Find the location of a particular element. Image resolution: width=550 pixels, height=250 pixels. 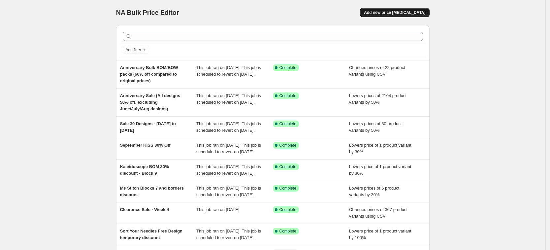

button: Add filter is located at coordinates (136, 50).